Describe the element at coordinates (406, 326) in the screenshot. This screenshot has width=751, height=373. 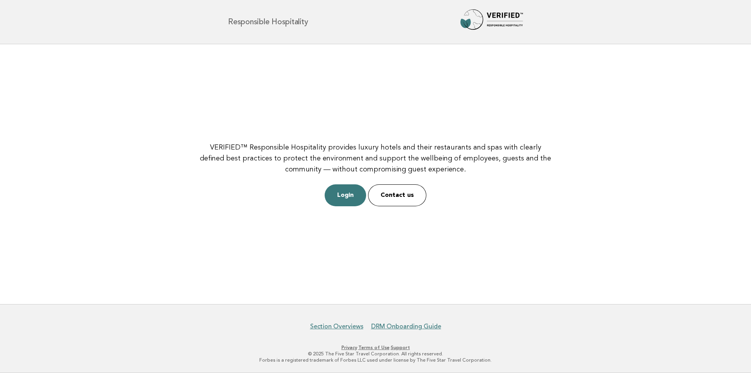
I see `a: DRM Onboarding Guide` at that location.